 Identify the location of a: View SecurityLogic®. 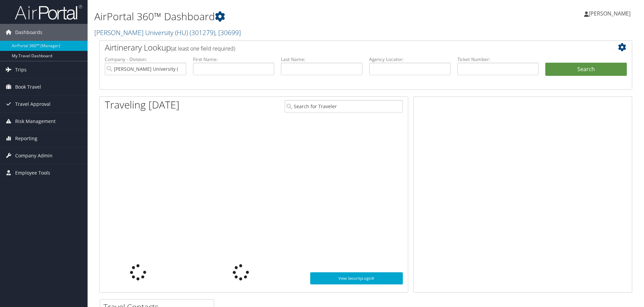
(356, 279).